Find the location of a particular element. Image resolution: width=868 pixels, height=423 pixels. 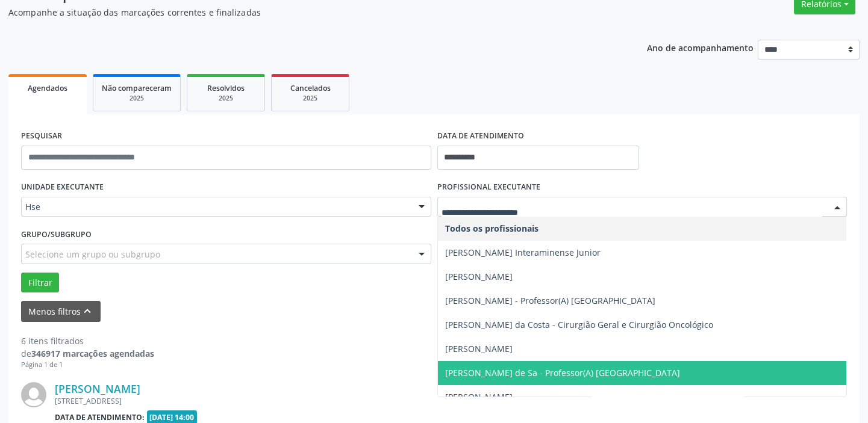

span: Cancelados is located at coordinates (310, 88).